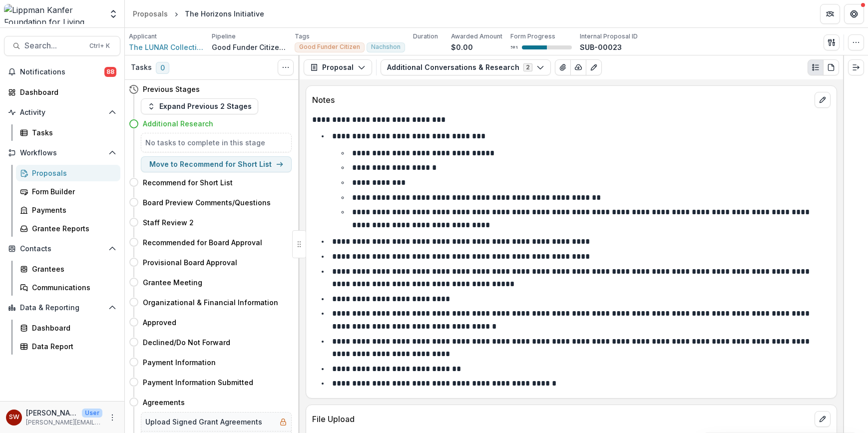  I want to click on h5: No tasks to complete in this stage, so click(216, 143).